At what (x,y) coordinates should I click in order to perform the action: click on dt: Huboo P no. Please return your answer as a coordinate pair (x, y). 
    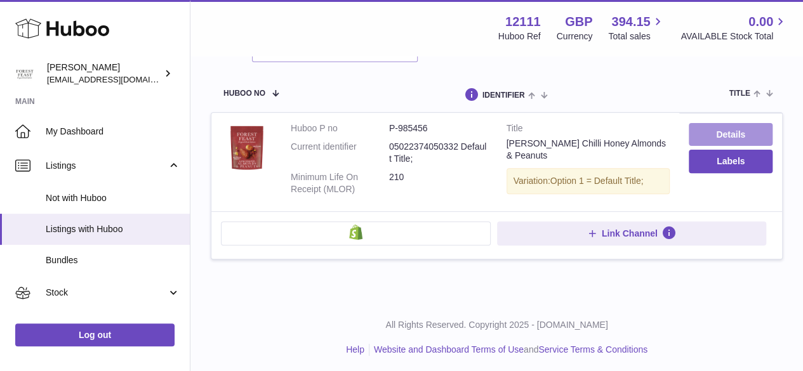
    Looking at the image, I should click on (340, 128).